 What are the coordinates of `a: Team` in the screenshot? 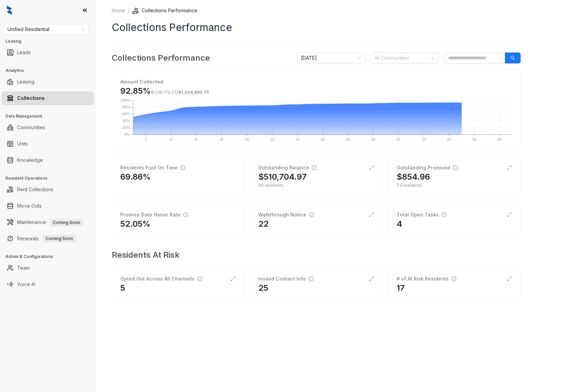 It's located at (23, 268).